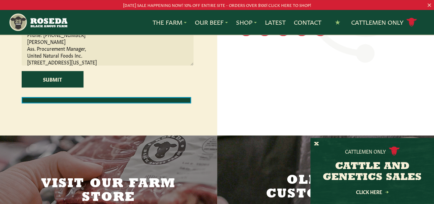 This screenshot has height=204, width=434. Describe the element at coordinates (211, 22) in the screenshot. I see `a: Our Beef` at that location.